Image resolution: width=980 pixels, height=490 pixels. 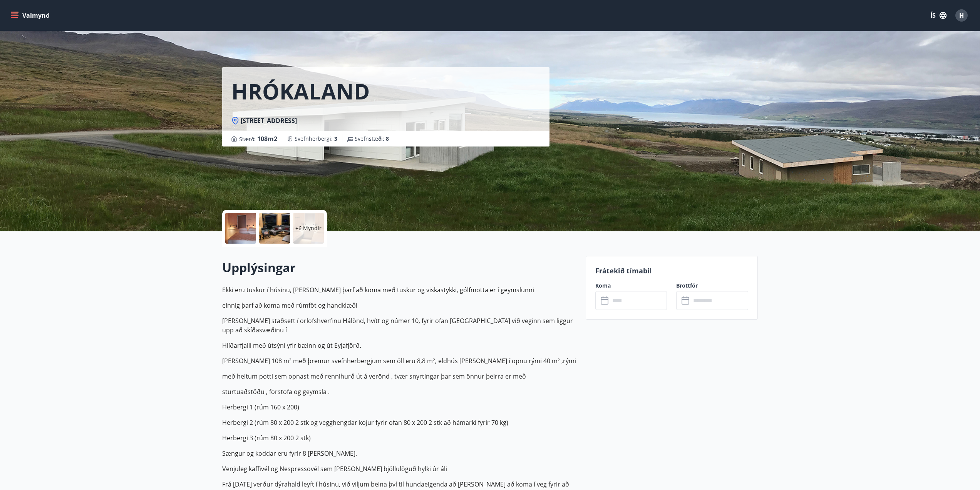 What do you see at coordinates (336, 138) in the screenshot?
I see `span: 3` at bounding box center [336, 138].